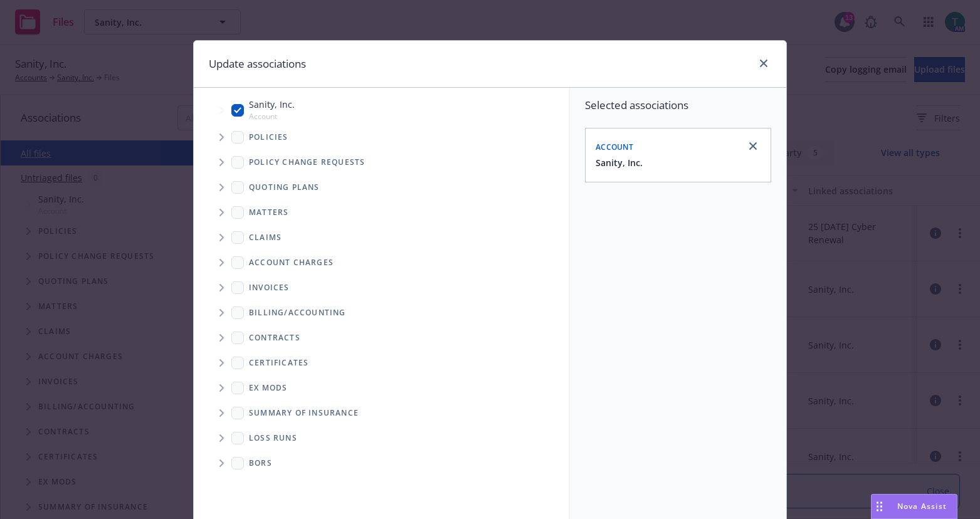 The height and width of the screenshot is (519, 980). I want to click on button: Sanity, Inc., so click(619, 162).